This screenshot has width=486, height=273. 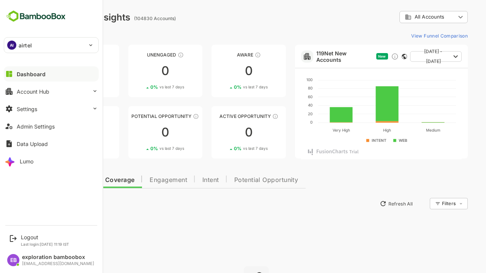 I want to click on span: New, so click(x=355, y=56).